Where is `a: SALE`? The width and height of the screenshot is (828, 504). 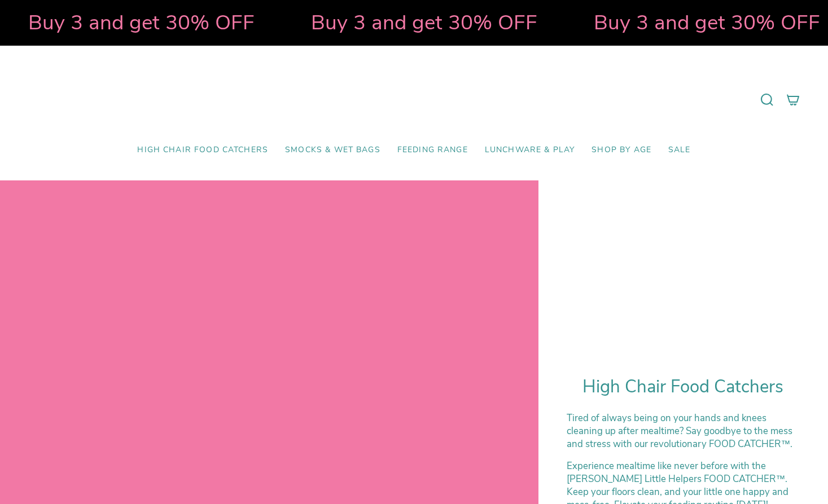
a: SALE is located at coordinates (680, 150).